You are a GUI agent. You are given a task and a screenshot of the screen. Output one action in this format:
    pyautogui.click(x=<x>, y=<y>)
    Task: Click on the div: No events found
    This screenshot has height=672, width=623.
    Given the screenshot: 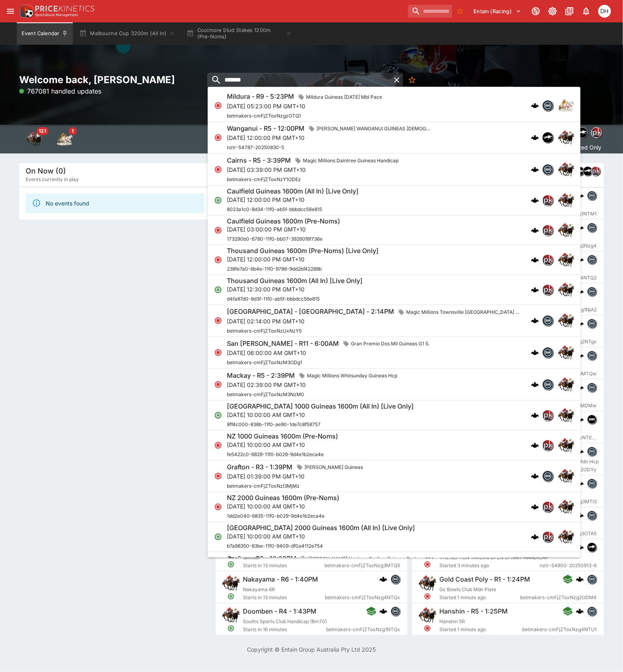 What is the action you would take?
    pyautogui.click(x=67, y=203)
    